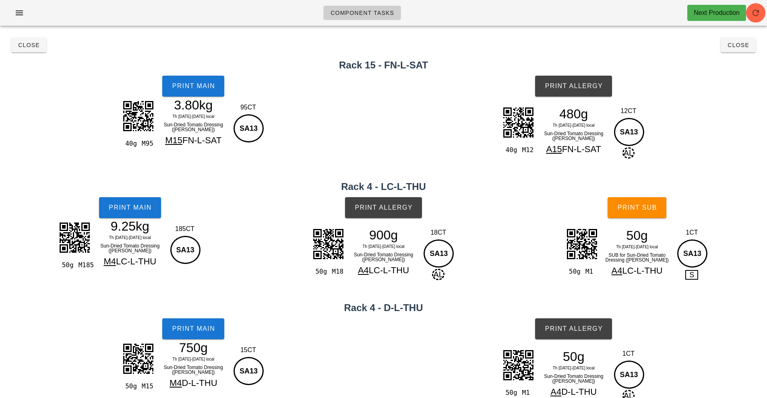 The height and width of the screenshot is (398, 767). What do you see at coordinates (193, 105) in the screenshot?
I see `div: 3.80kg` at bounding box center [193, 105].